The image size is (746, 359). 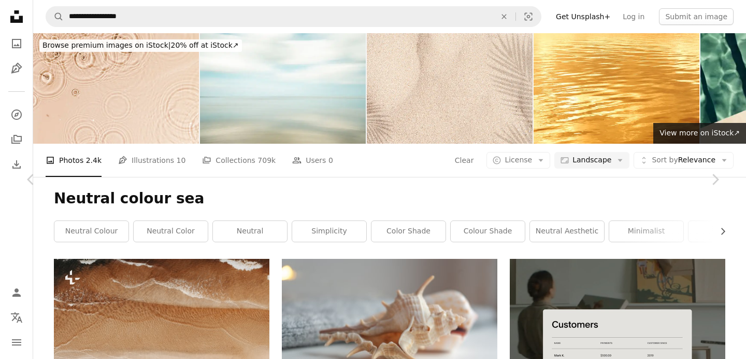 I want to click on a: color shade, so click(x=408, y=231).